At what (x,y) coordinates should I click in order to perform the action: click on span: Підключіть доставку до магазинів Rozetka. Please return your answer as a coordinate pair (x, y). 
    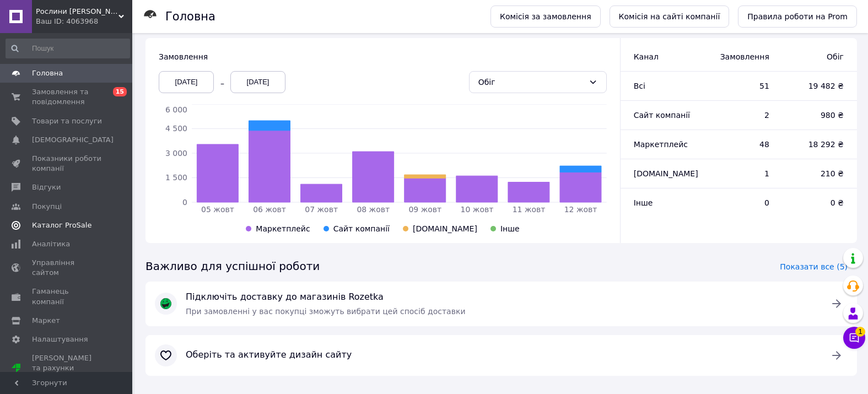
    Looking at the image, I should click on (501, 297).